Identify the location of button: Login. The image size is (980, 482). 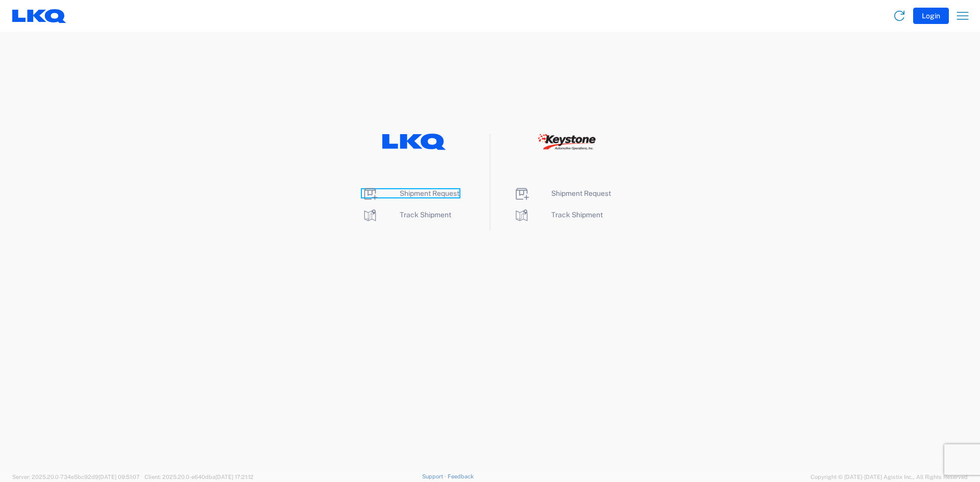
(931, 16).